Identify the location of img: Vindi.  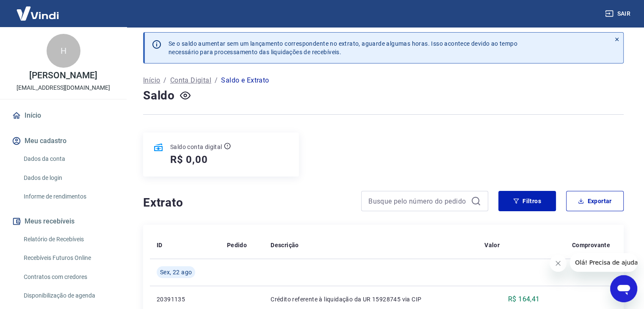
(38, 13).